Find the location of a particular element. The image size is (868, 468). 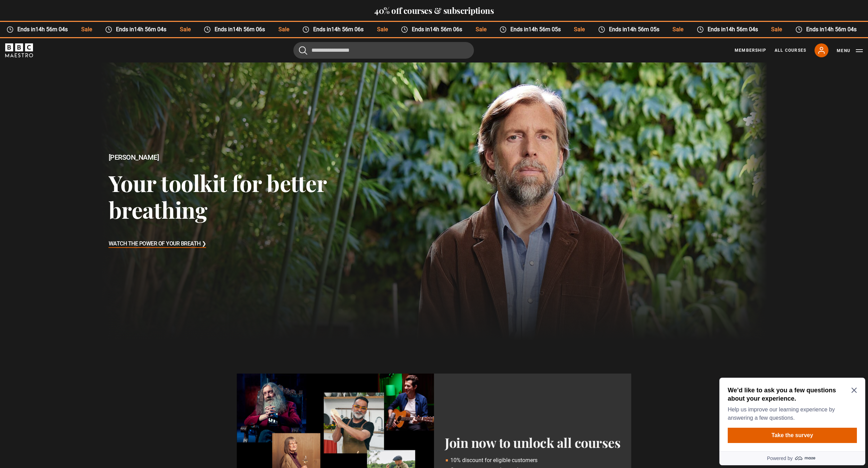

h3: Your toolkit for better breathing is located at coordinates (238, 196).